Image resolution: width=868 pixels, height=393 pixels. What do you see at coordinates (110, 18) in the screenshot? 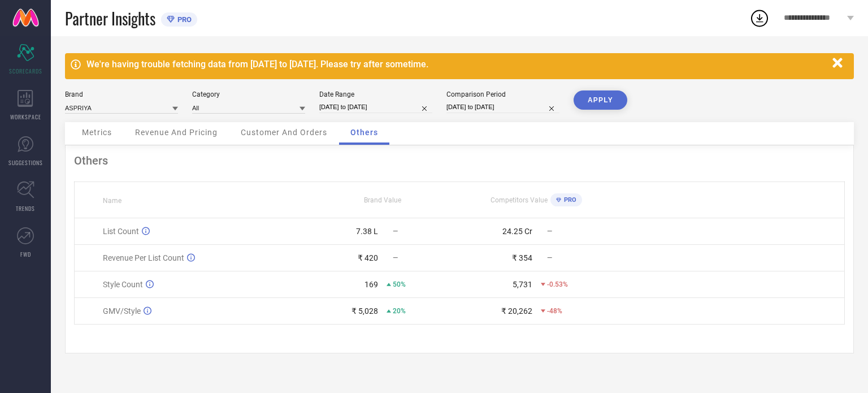
I see `span: Partner Insights` at bounding box center [110, 18].